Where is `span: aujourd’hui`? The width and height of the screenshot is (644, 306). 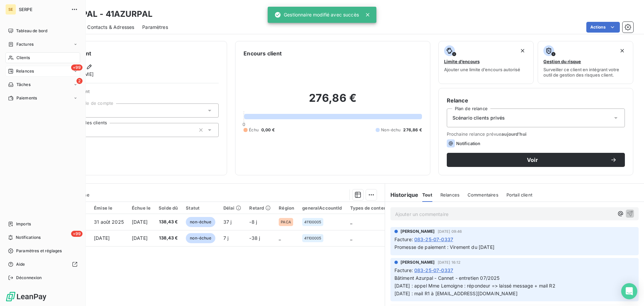 span: aujourd’hui is located at coordinates (514, 134).